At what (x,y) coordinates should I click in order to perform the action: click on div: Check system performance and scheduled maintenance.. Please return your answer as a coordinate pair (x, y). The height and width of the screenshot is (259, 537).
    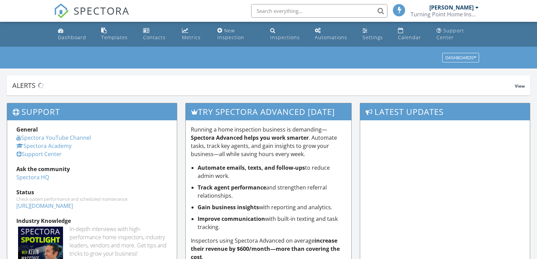
    Looking at the image, I should click on (92, 199).